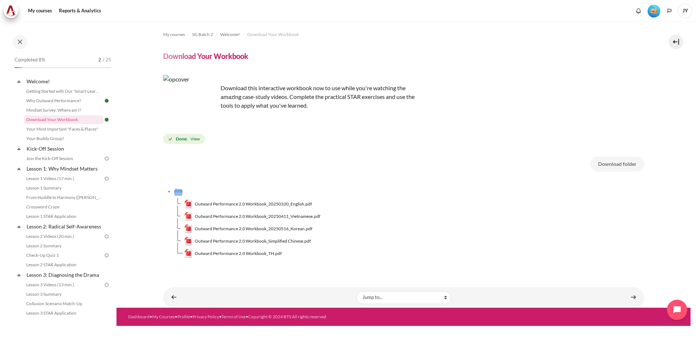 The height and width of the screenshot is (339, 696). What do you see at coordinates (253, 229) in the screenshot?
I see `span: Outward Performance 2.0 Workbook_20250516_Korean.pdf` at bounding box center [253, 229].